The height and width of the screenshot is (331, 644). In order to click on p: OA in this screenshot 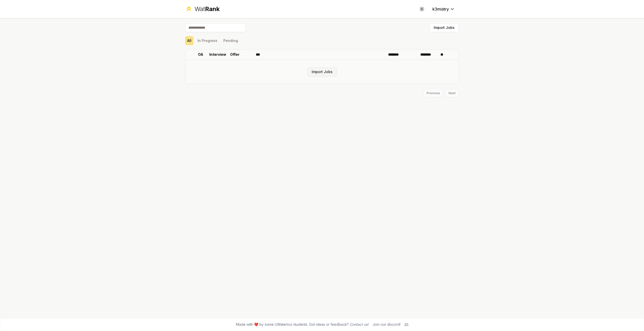, I will do `click(200, 54)`.